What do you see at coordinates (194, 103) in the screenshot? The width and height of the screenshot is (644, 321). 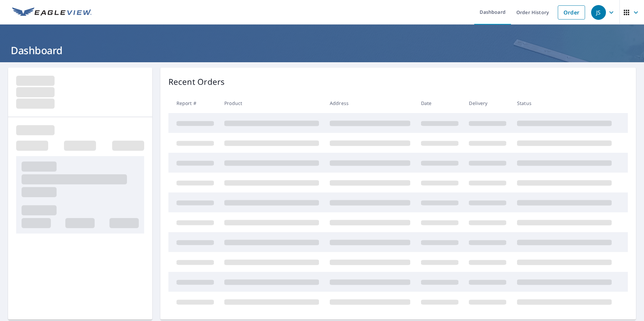 I see `th: Report #` at bounding box center [194, 103].